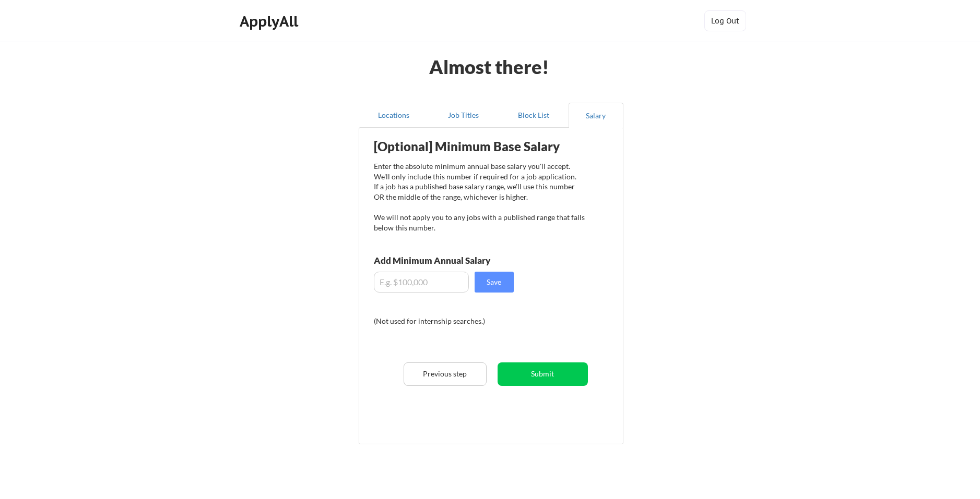  What do you see at coordinates (444, 321) in the screenshot?
I see `div: (Not used for internship searches.)` at bounding box center [444, 321].